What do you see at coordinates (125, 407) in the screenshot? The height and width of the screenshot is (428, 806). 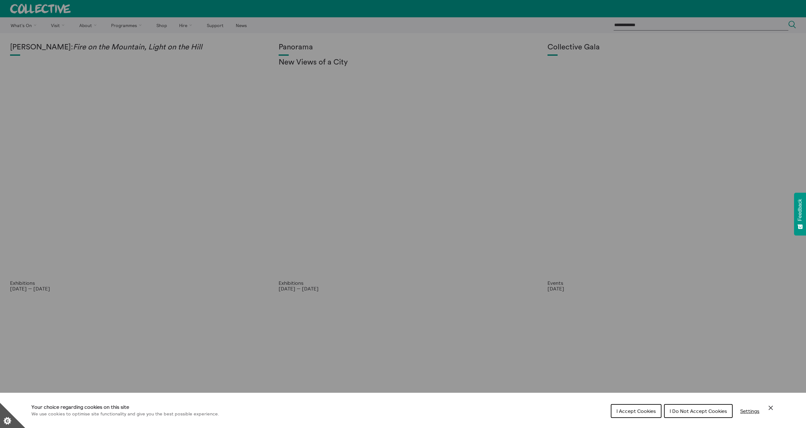 I see `h1: Your choice regarding cookies on this site` at bounding box center [125, 407].